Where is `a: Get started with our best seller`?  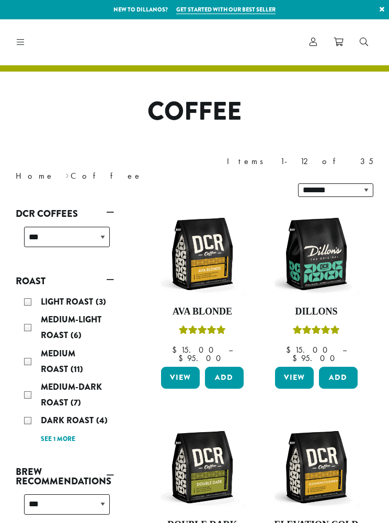
a: Get started with our best seller is located at coordinates (226, 9).